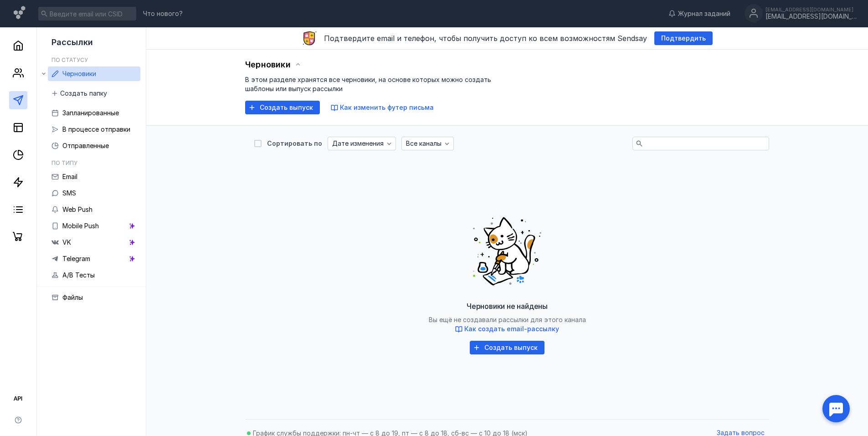 The width and height of the screenshot is (868, 436). Describe the element at coordinates (358, 143) in the screenshot. I see `span: Дате изменения` at that location.